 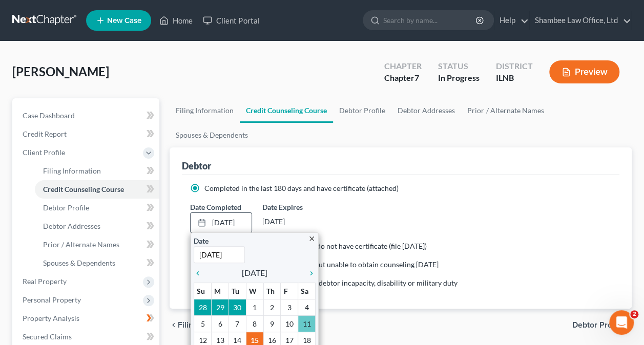 I want to click on a: chevron_left, so click(x=200, y=273).